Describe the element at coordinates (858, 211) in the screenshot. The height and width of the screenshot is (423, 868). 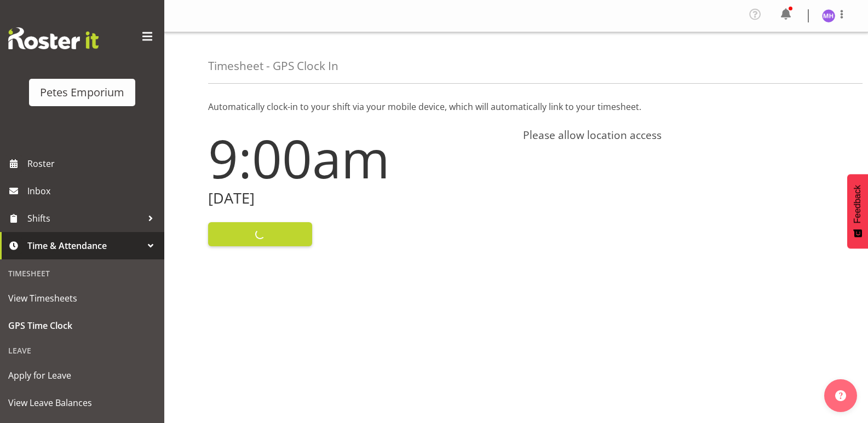
I see `button: Feedback - Show survey` at that location.